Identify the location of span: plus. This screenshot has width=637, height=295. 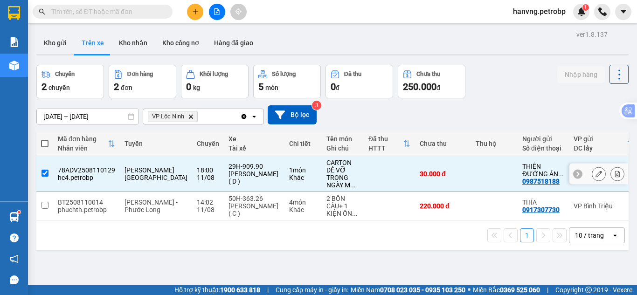
(196, 12).